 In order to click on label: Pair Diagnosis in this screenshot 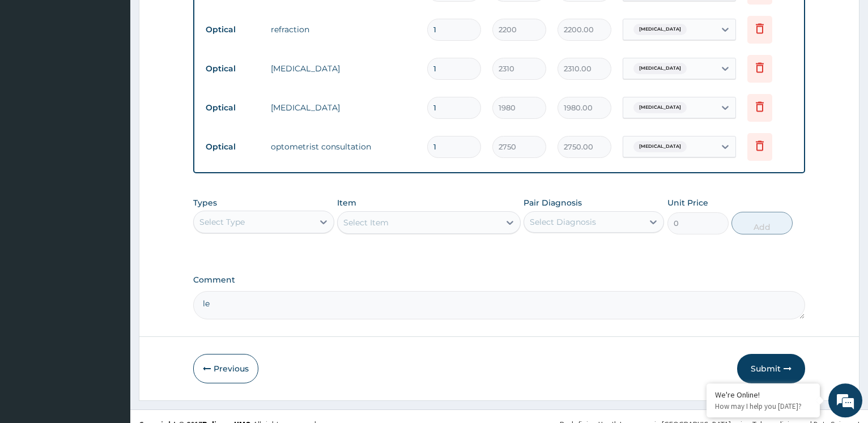, I will do `click(553, 203)`.